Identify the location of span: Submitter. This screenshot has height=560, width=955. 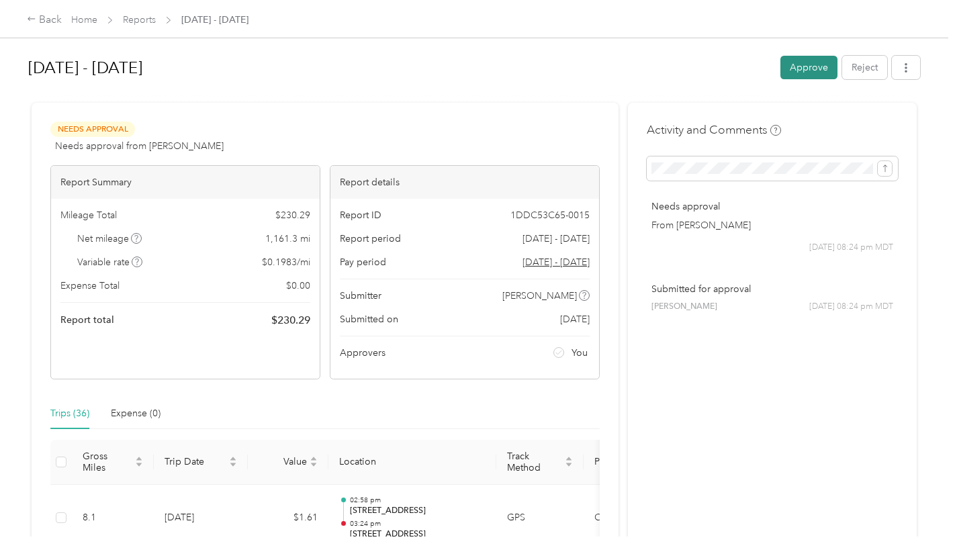
(361, 295).